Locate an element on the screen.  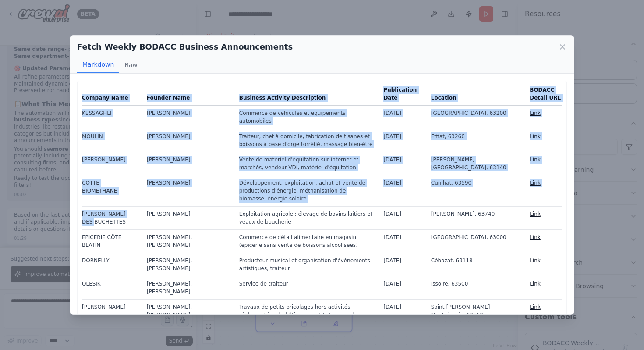
td: Cébazat, 63118 is located at coordinates (475, 264).